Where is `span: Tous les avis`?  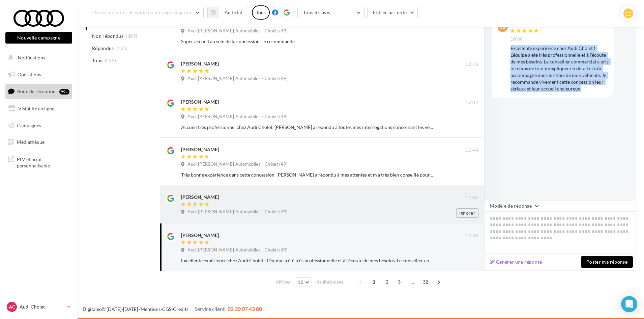 span: Tous les avis is located at coordinates (316, 12).